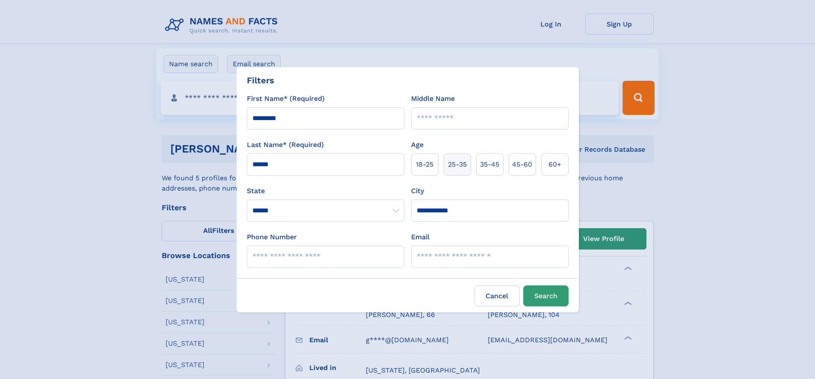  I want to click on label: Cancel, so click(497, 296).